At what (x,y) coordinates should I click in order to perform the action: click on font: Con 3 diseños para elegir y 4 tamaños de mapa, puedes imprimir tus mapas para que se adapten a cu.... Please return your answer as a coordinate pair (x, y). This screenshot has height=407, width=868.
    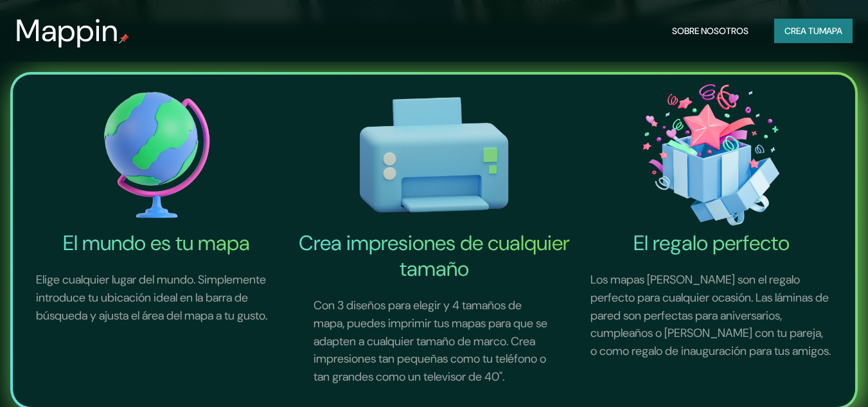
    Looking at the image, I should click on (431, 341).